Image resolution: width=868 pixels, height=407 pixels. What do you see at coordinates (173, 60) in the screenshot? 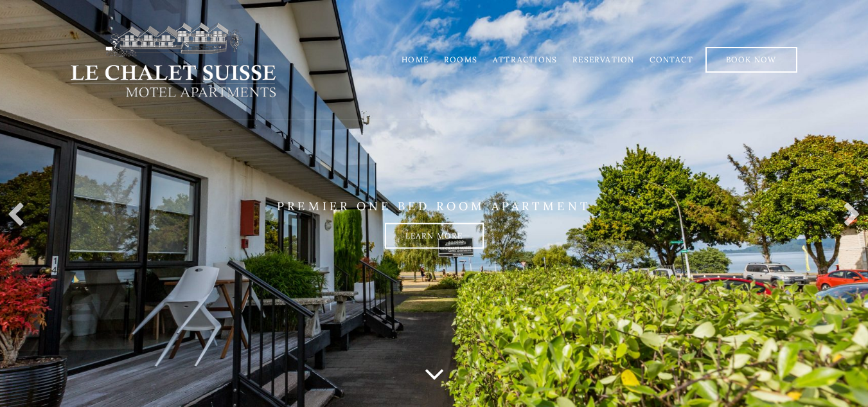
I see `img: lechaletsuisse` at bounding box center [173, 60].